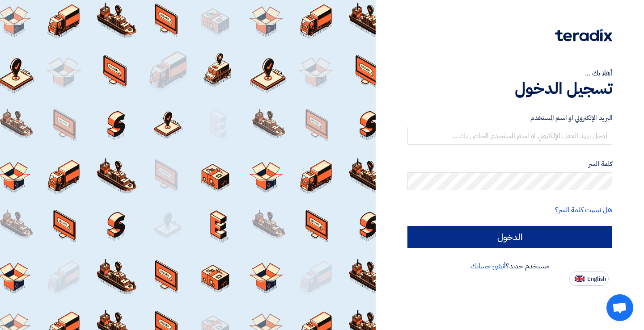 Image resolution: width=644 pixels, height=330 pixels. I want to click on div: أهلا بك ..., so click(510, 73).